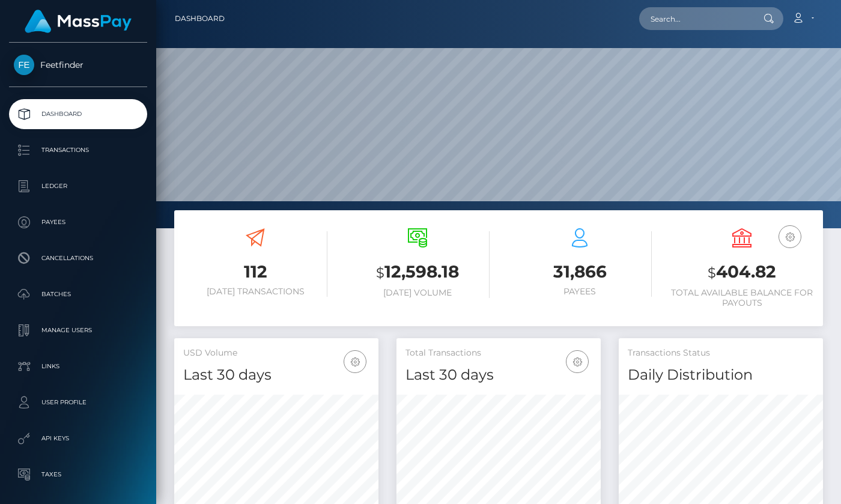 The image size is (841, 504). I want to click on input: Search..., so click(696, 19).